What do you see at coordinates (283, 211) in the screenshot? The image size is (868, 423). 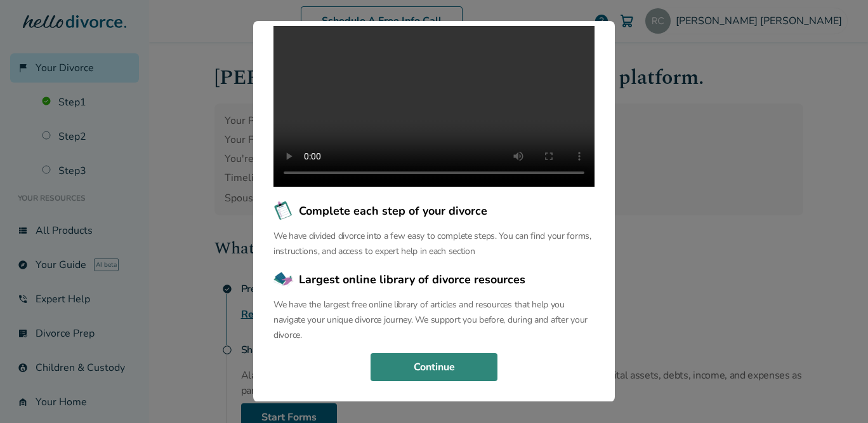 I see `img: Complete each step of your divorce` at bounding box center [283, 211].